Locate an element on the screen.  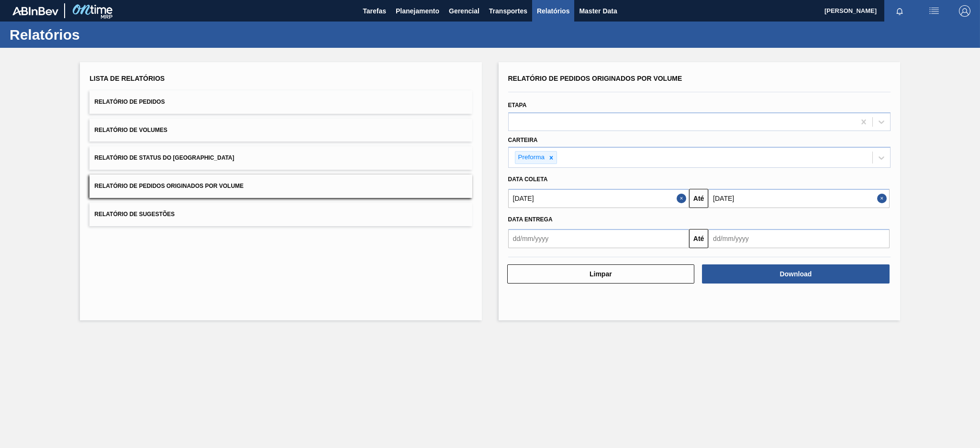
span: Lista de Relatórios is located at coordinates (127, 79).